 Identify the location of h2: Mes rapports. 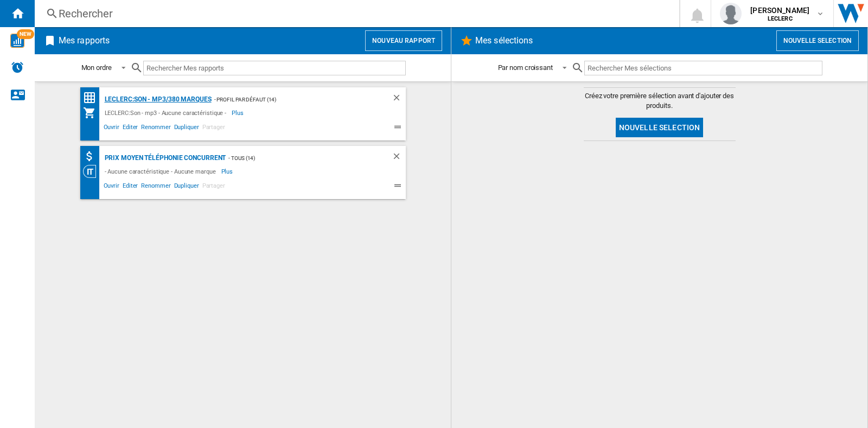
(84, 40).